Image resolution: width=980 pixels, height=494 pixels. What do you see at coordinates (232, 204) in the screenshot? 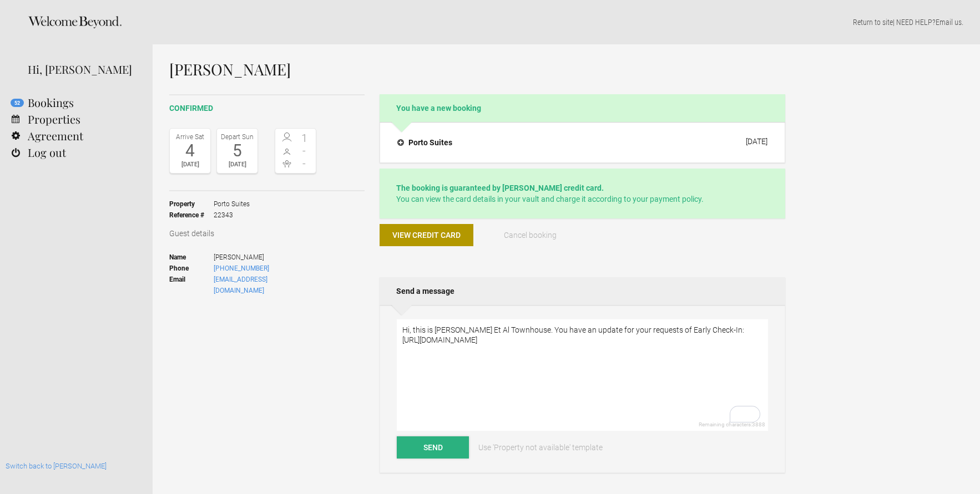
I see `span: Porto Suites` at bounding box center [232, 204].